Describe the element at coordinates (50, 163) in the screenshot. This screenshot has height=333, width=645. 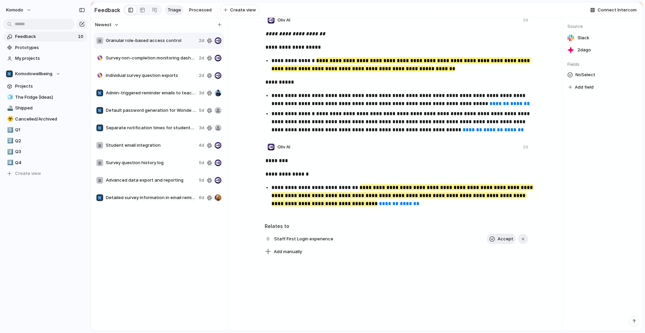
I see `span: Q4` at that location.